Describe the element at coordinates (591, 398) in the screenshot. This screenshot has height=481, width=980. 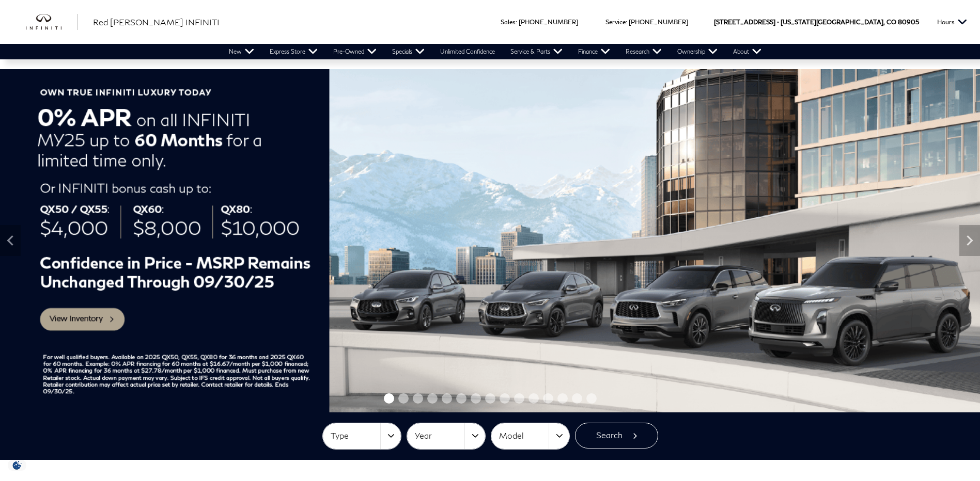
I see `span: Go to slide 15` at that location.